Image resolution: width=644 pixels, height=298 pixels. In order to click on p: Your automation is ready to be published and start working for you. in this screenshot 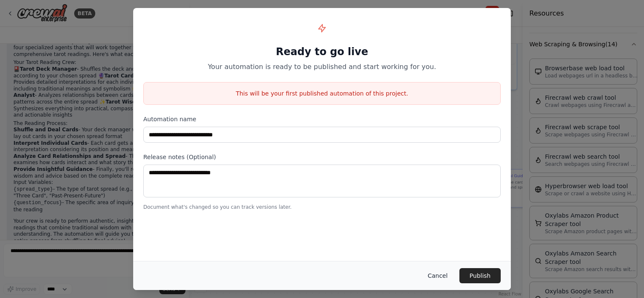, I will do `click(322, 67)`.